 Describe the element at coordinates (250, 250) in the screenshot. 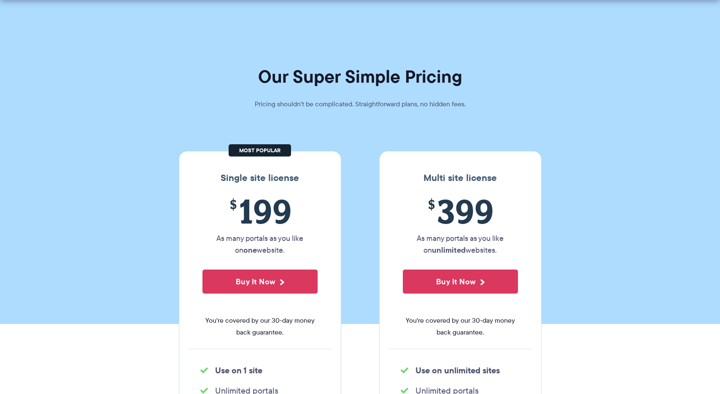

I see `strong: one` at that location.